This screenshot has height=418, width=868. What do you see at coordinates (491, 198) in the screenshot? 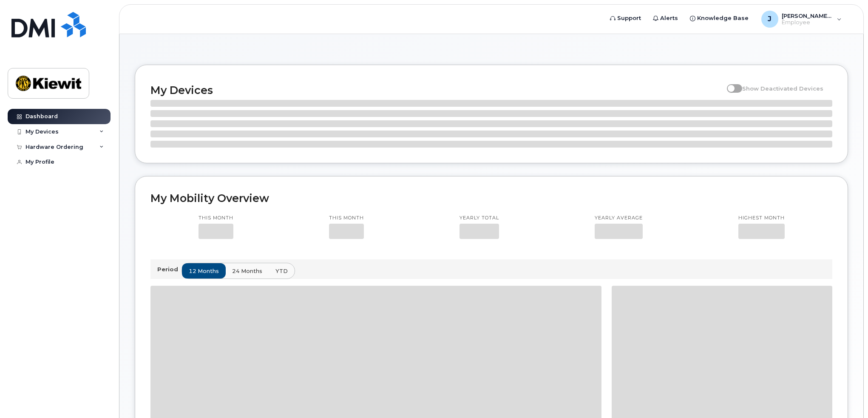
I see `h2: My Mobility Overview` at bounding box center [491, 198].